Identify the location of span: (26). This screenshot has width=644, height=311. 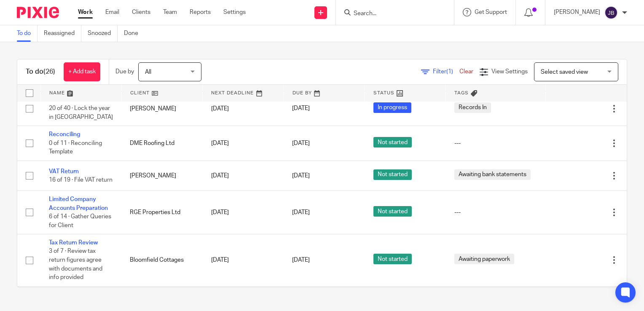
(49, 71).